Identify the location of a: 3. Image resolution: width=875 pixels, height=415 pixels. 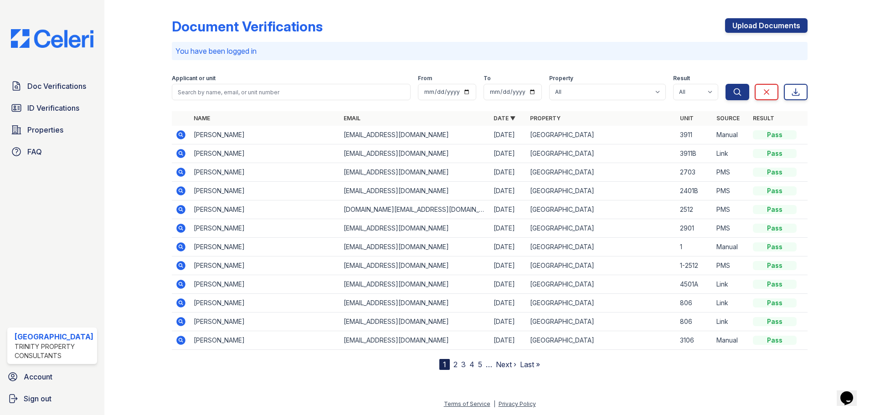
(464, 365).